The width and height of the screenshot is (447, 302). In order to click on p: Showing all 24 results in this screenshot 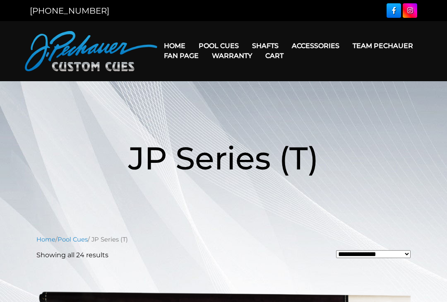, I will do `click(72, 255)`.